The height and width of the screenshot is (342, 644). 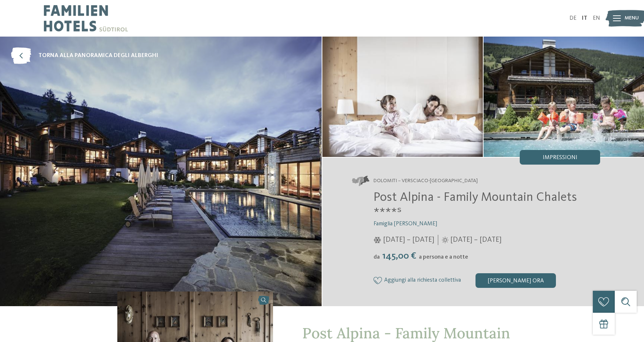 I want to click on span: Menu, so click(x=631, y=18).